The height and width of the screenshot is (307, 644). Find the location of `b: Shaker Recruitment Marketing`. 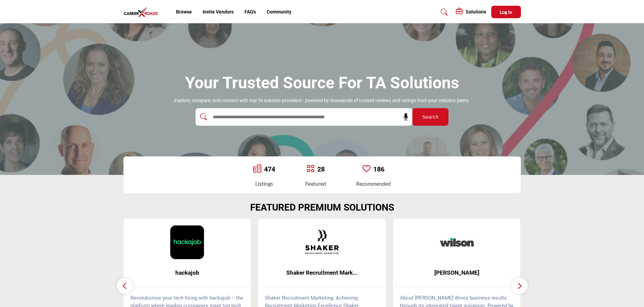

b: Shaker Recruitment Marketing is located at coordinates (322, 272).